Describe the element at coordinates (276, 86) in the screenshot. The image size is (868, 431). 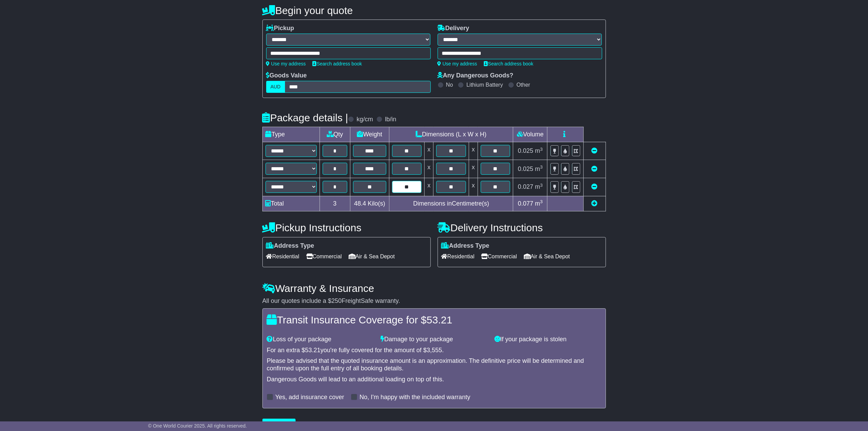
I see `label: AUD` at that location.